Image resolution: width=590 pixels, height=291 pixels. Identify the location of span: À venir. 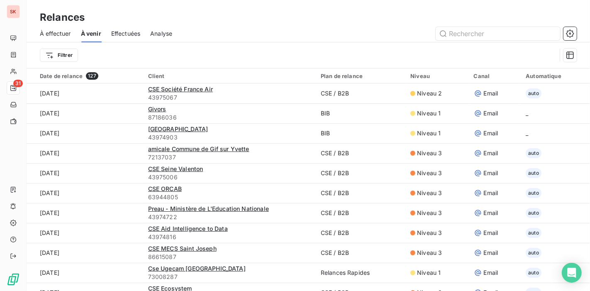
(91, 34).